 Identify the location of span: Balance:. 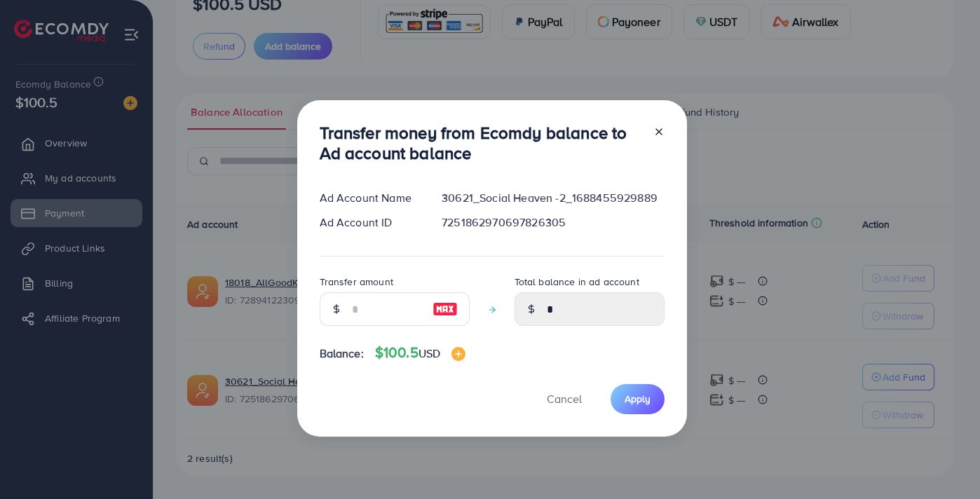
(342, 353).